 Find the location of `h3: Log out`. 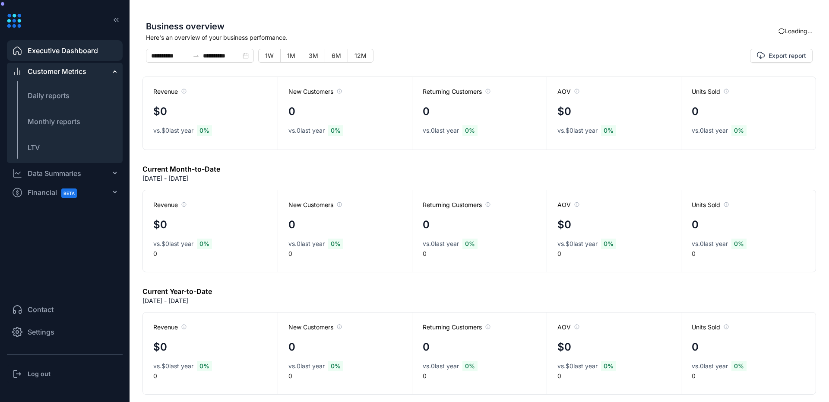

h3: Log out is located at coordinates (39, 374).